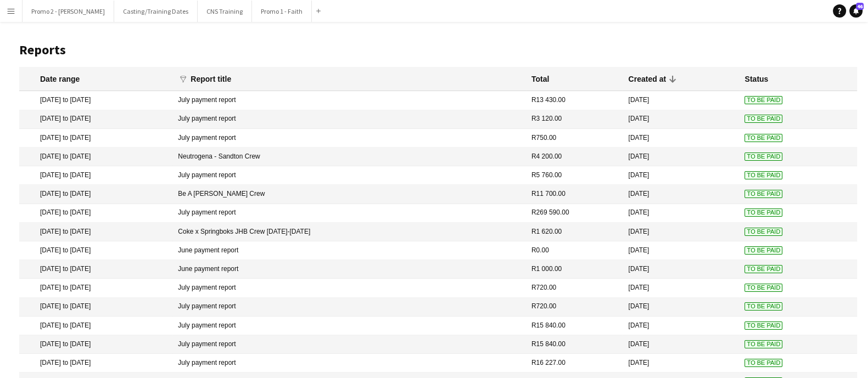  I want to click on button: Casting/Training Dates, so click(156, 11).